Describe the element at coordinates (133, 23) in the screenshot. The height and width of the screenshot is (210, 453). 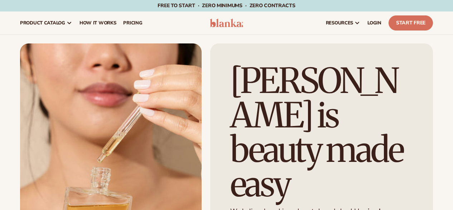
I see `a: pricing` at that location.